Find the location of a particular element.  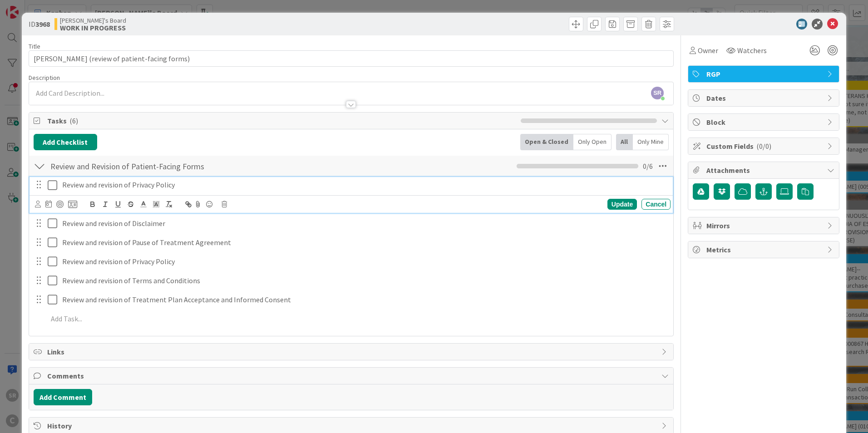

span: Comments is located at coordinates (352, 376).